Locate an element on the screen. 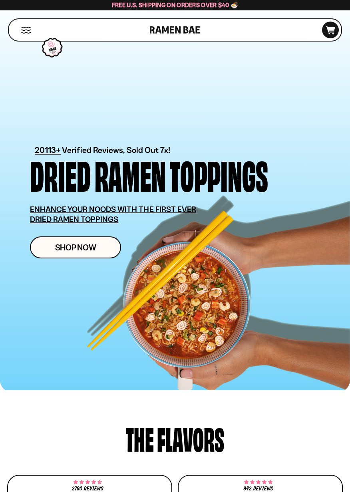 The image size is (350, 492). span: 20113+ is located at coordinates (48, 150).